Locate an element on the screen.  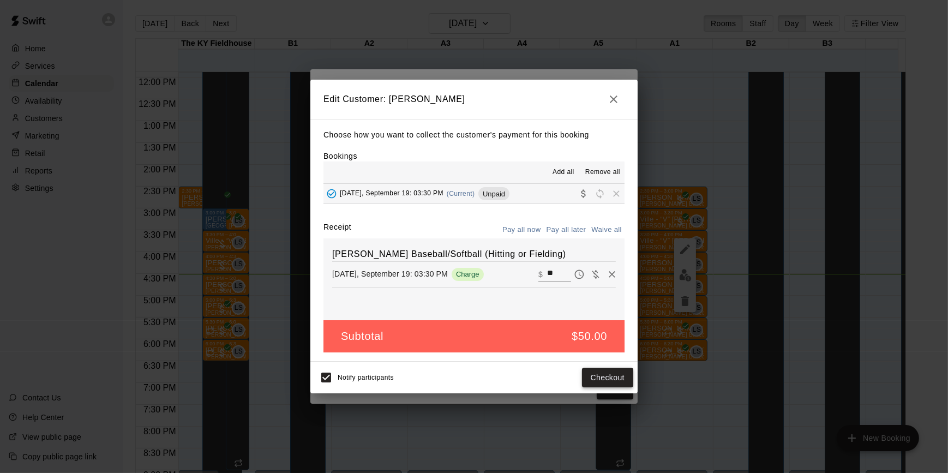
label: Bookings is located at coordinates (340, 156).